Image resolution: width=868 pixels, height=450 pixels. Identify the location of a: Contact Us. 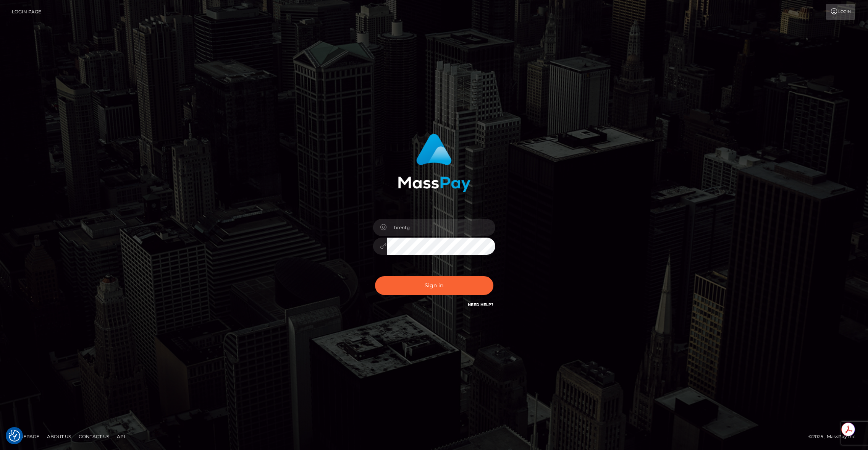
(94, 436).